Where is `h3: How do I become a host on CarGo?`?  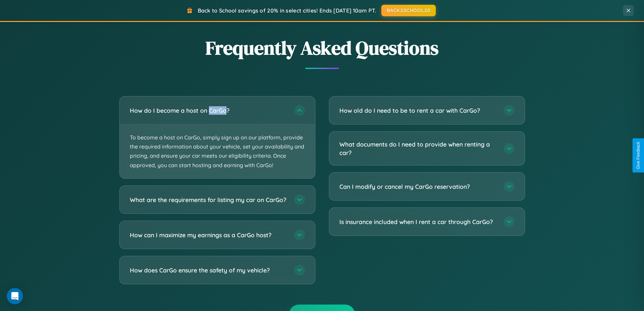 h3: How do I become a host on CarGo? is located at coordinates (208, 110).